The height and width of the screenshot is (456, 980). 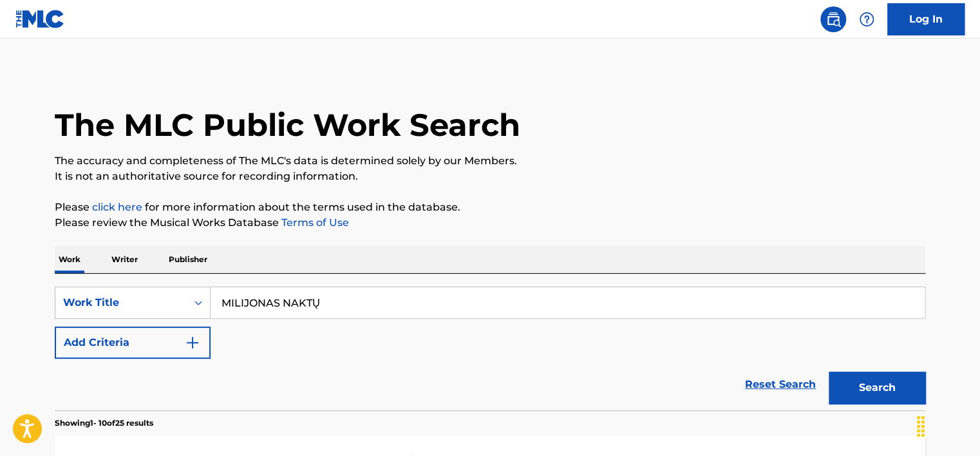 What do you see at coordinates (926, 20) in the screenshot?
I see `a: Log In` at bounding box center [926, 20].